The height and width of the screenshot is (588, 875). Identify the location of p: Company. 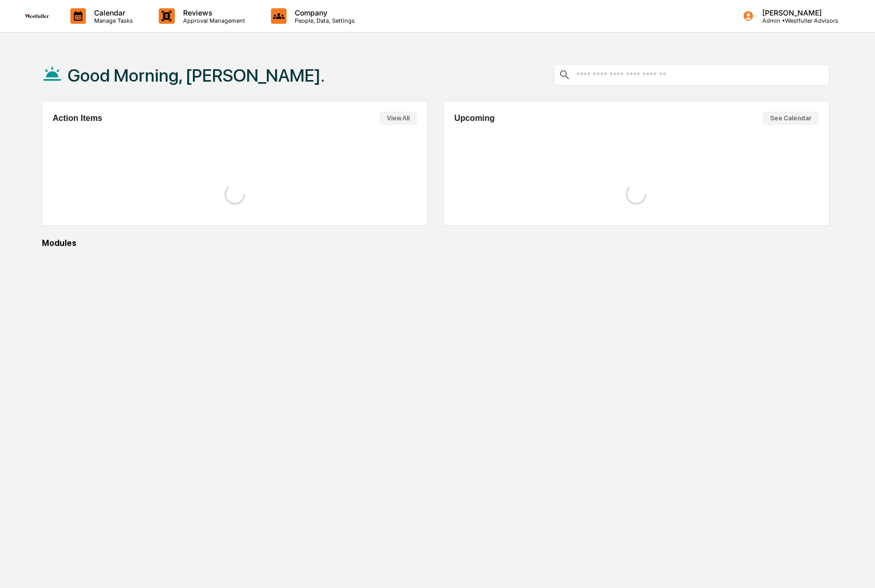
(323, 12).